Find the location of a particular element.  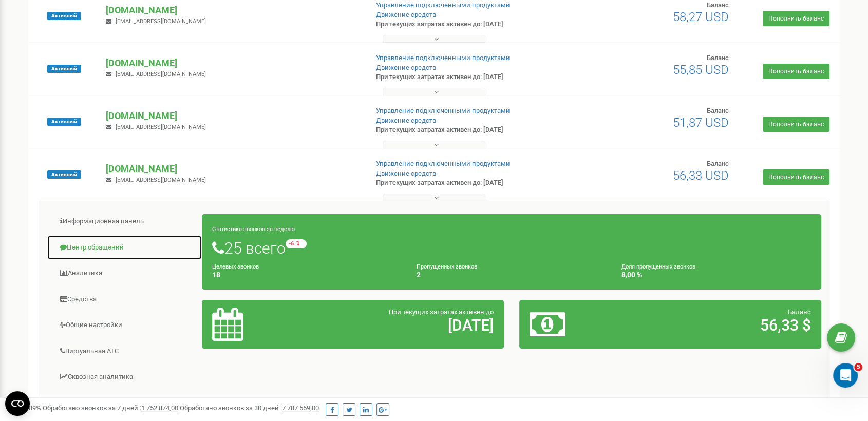

a: Информационная панель is located at coordinates (124, 222).